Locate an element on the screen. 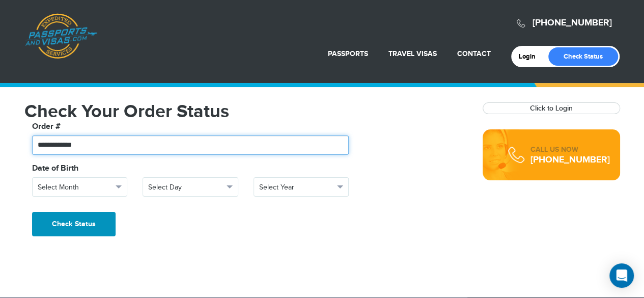  a: Check Status is located at coordinates (583, 57).